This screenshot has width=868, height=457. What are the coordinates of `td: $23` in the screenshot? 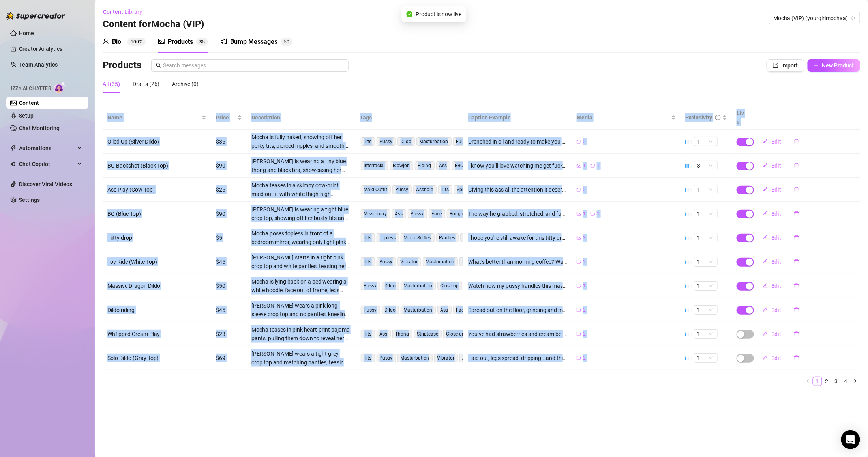 It's located at (229, 334).